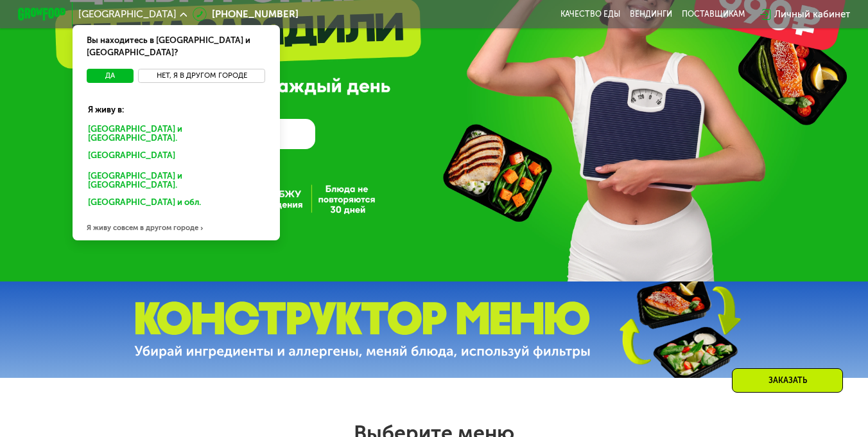  Describe the element at coordinates (110, 76) in the screenshot. I see `button: Да` at that location.